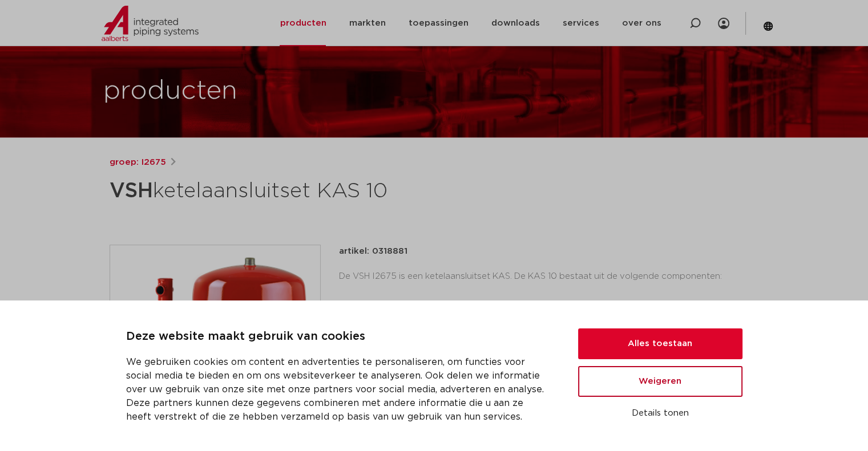  Describe the element at coordinates (661, 344) in the screenshot. I see `button: Alles toestaan` at that location.